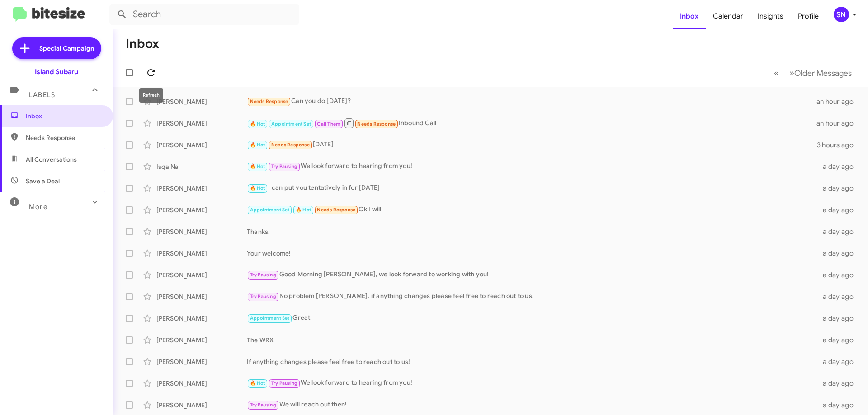  Describe the element at coordinates (532, 253) in the screenshot. I see `div: Your welcome!` at that location.